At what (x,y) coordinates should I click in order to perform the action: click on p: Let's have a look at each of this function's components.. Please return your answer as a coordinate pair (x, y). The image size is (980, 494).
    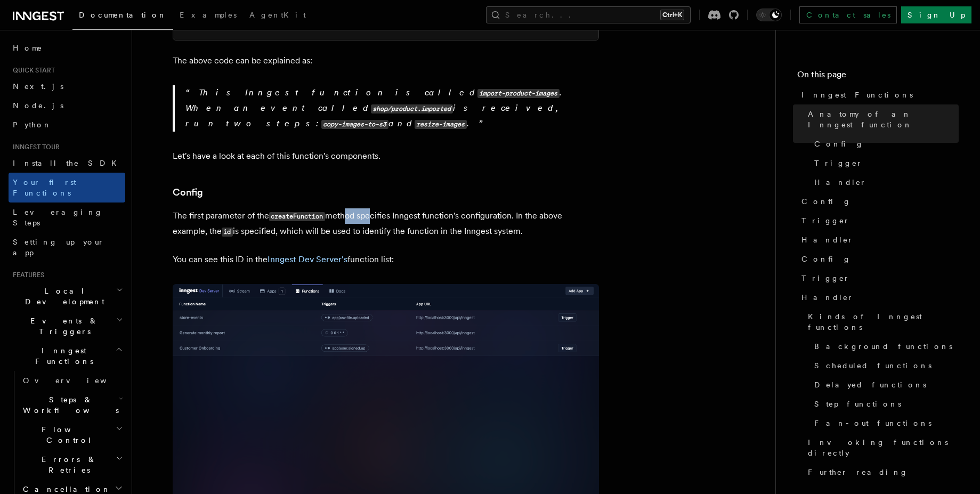
    Looking at the image, I should click on (386, 156).